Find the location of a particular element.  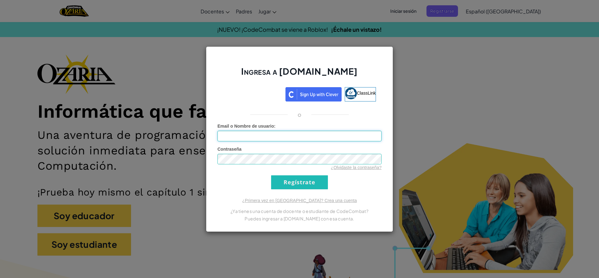

input: Regístrate is located at coordinates (299, 182).